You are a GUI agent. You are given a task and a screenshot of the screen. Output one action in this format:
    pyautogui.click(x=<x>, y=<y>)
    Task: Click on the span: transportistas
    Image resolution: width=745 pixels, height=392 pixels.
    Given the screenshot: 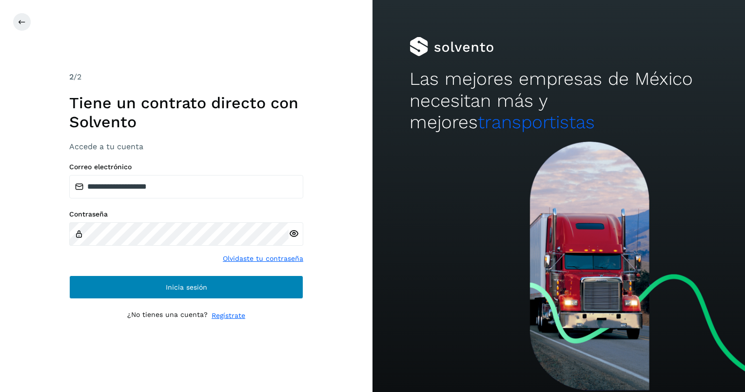 What is the action you would take?
    pyautogui.click(x=536, y=122)
    